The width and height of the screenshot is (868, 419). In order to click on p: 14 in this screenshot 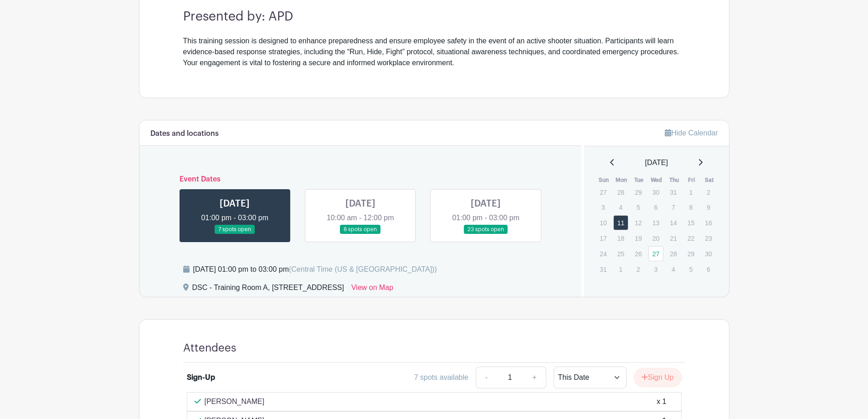, I will do `click(673, 222)`.